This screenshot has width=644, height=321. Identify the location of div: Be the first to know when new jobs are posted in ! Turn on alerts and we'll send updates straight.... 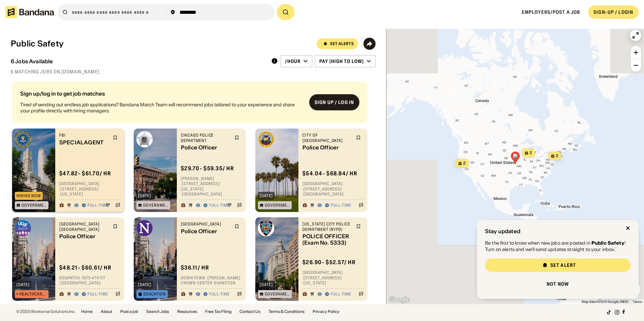
(557, 247).